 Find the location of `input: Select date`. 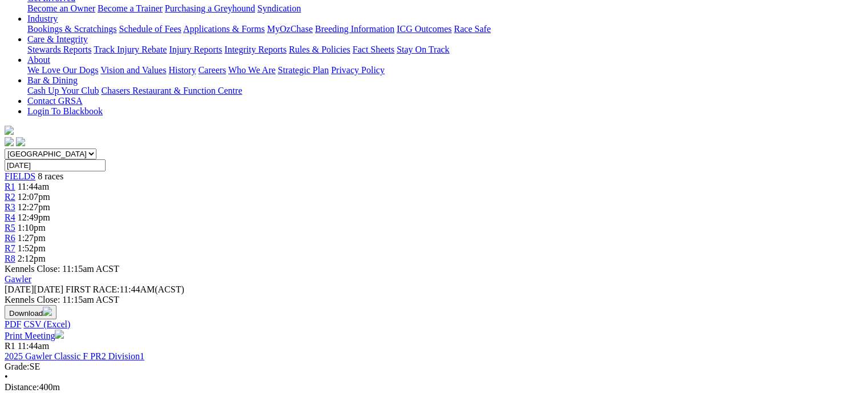

input: Select date is located at coordinates (54, 165).